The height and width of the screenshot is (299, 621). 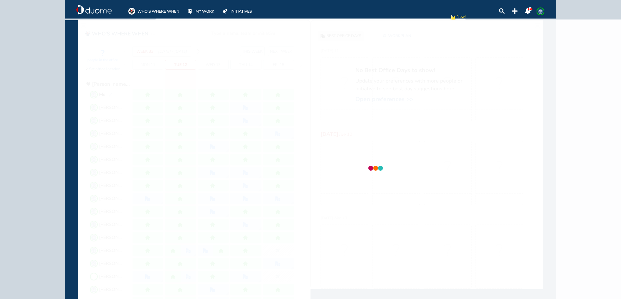 What do you see at coordinates (94, 10) in the screenshot?
I see `img: duome-logo-whitelogo.b0ca3abf.svg` at bounding box center [94, 10].